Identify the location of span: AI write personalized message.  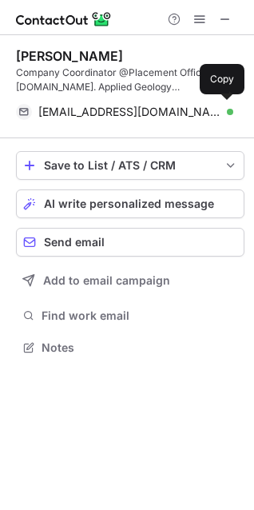
(129, 204).